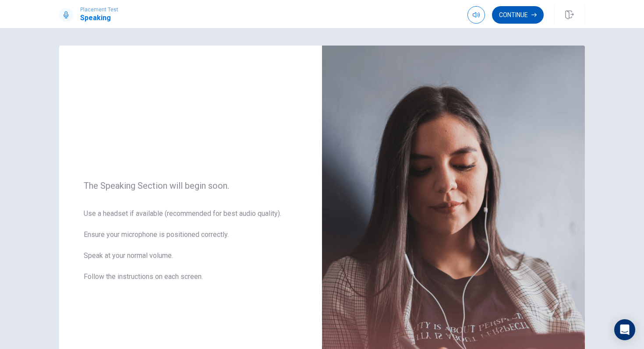 The width and height of the screenshot is (644, 349). Describe the element at coordinates (191, 250) in the screenshot. I see `span: Use a headset if available (recommended for best audio quality). Ensure your microphone is positi...` at that location.